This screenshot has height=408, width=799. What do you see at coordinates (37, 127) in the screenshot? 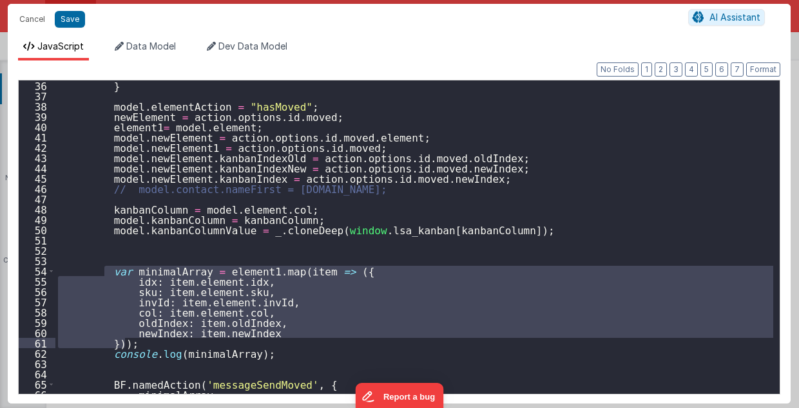
I see `div: 40` at bounding box center [37, 127].